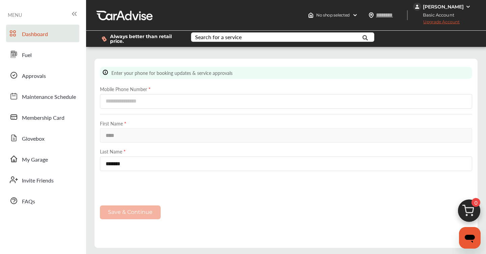 The width and height of the screenshot is (486, 254). I want to click on label: Last Name, so click(286, 151).